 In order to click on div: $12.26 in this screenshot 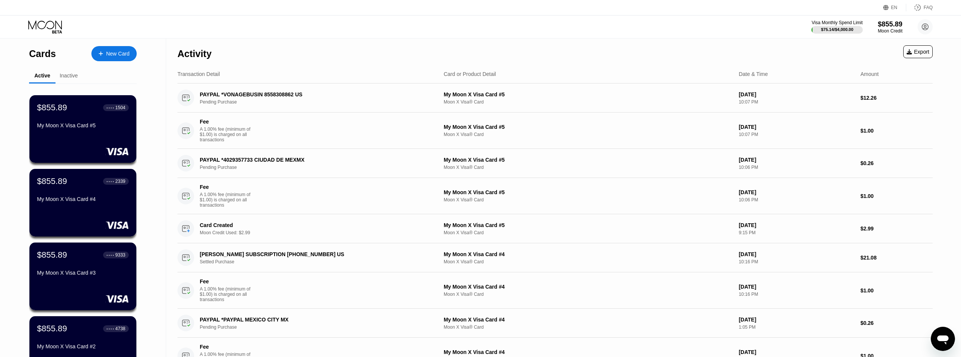, I will do `click(896, 98)`.